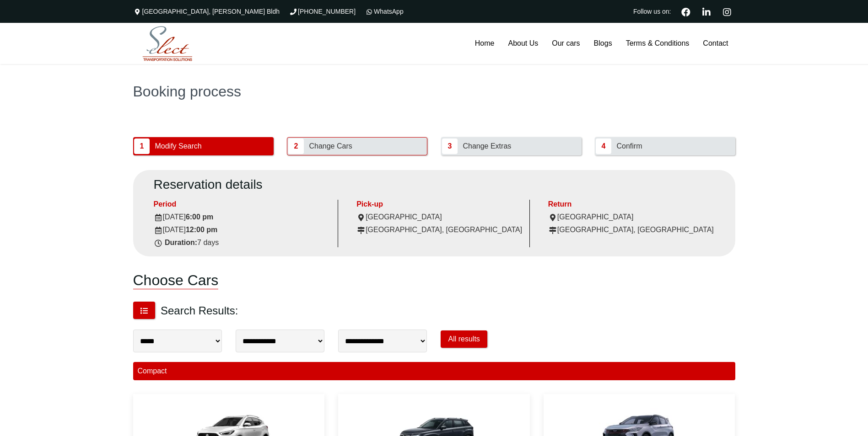  I want to click on div: Return, so click(631, 204).